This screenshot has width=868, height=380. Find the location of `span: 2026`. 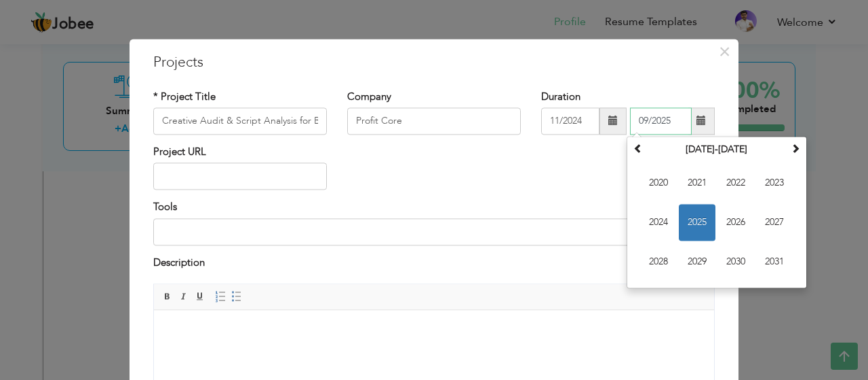

span: 2026 is located at coordinates (736, 222).